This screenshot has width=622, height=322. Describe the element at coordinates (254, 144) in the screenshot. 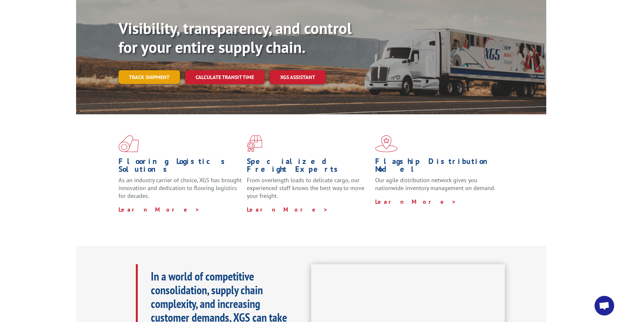

I see `img: xgs-icon-focused-on-flooring-red` at that location.